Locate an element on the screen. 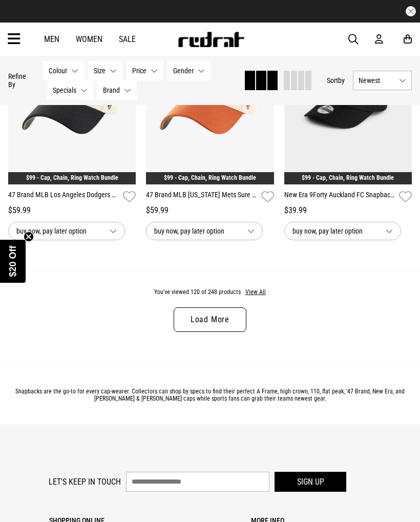 The image size is (420, 522). button: Colour is located at coordinates (64, 71).